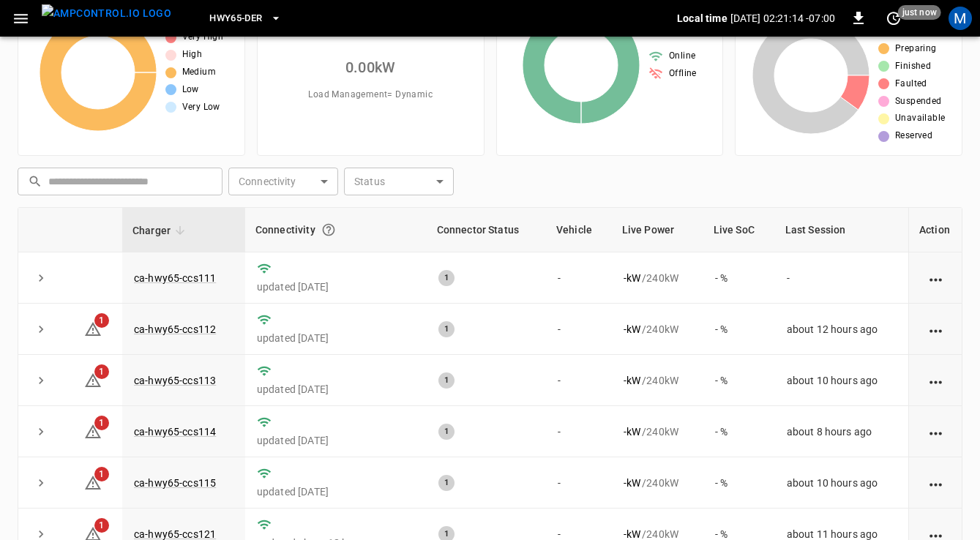  What do you see at coordinates (336, 229) in the screenshot?
I see `div: Connectivity` at bounding box center [336, 229].